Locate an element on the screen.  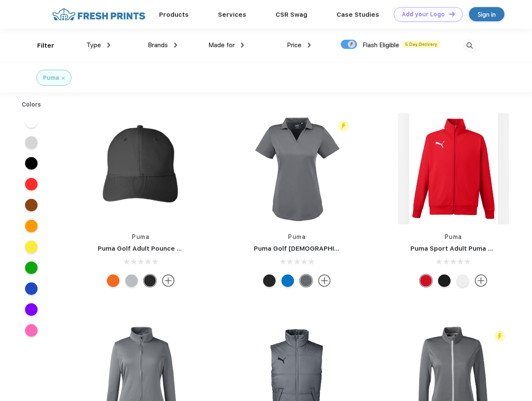
div: High Risk Red is located at coordinates (426, 281).